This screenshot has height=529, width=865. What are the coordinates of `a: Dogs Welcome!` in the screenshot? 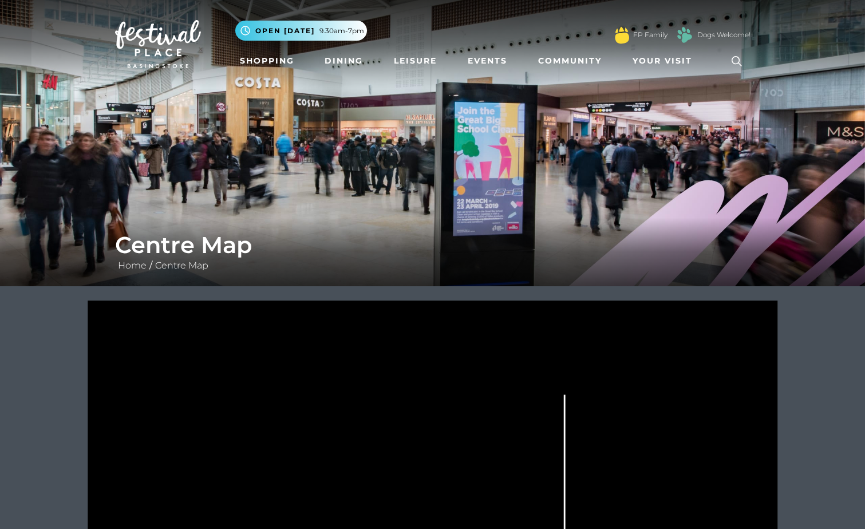 It's located at (723, 35).